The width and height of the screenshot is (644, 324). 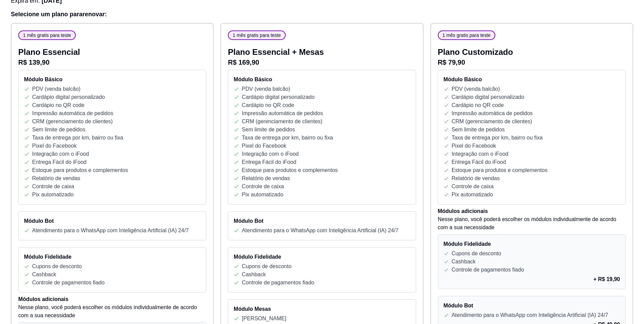 I want to click on p: Plano Essencial + Mesas, so click(x=322, y=52).